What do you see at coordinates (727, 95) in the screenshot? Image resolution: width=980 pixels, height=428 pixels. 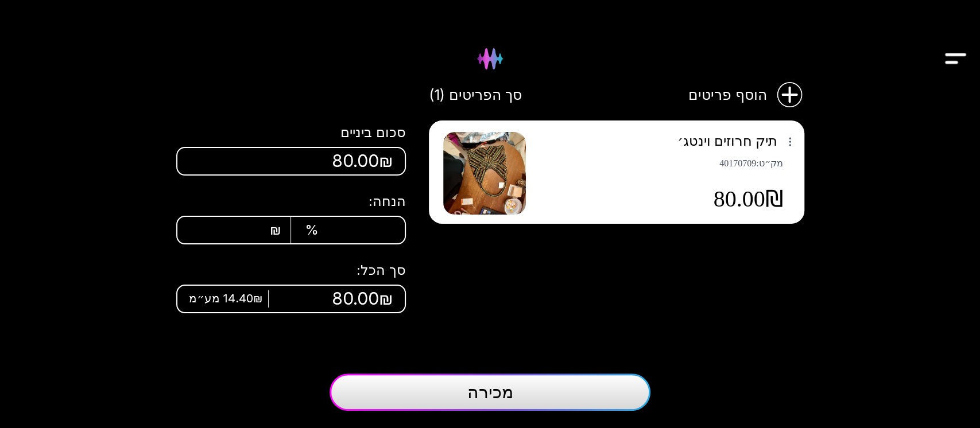 I see `span: הוסף פריטים` at bounding box center [727, 95].